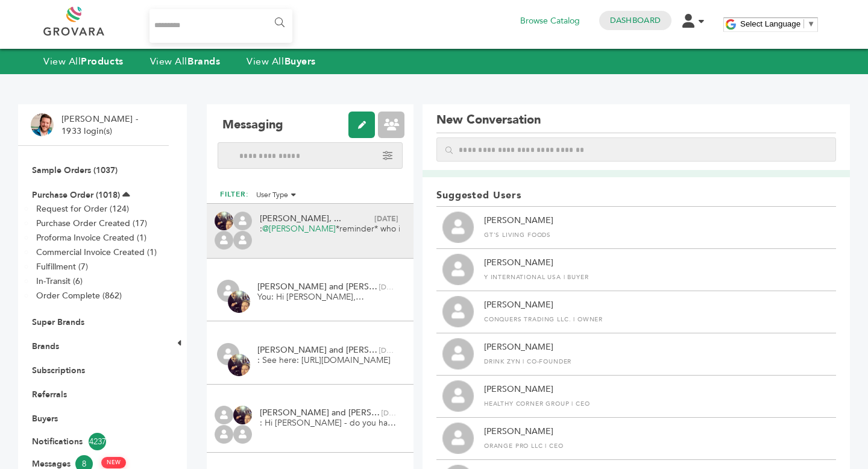 This screenshot has width=868, height=469. I want to click on a: Sample Orders (1037), so click(75, 170).